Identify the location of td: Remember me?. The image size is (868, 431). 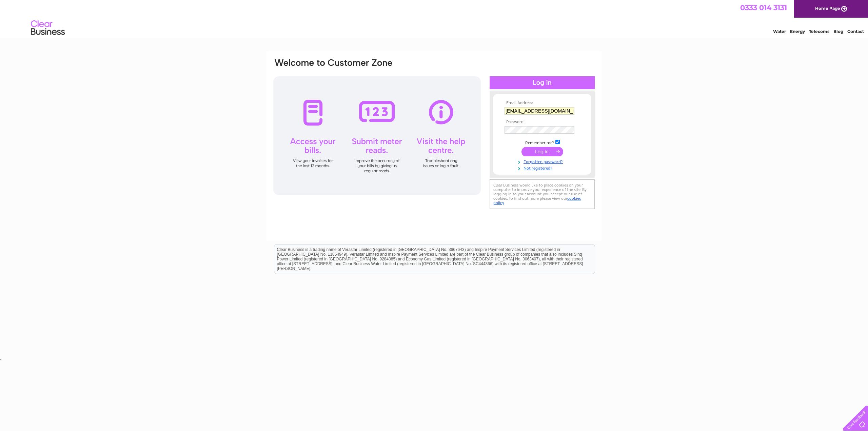
(542, 142).